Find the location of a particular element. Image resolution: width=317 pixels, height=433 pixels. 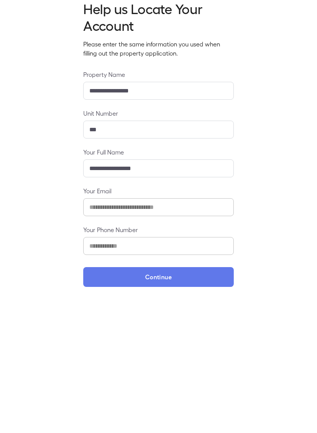

label: Your Full Name is located at coordinates (159, 152).